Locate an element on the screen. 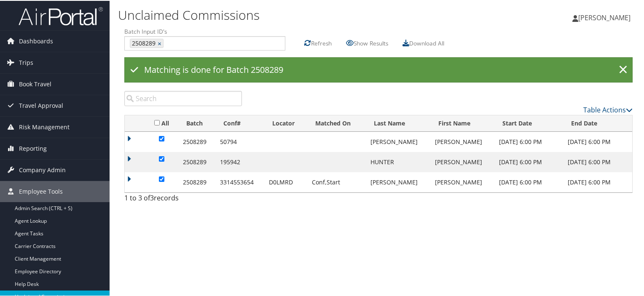 The image size is (644, 296). a: Table Actions is located at coordinates (607, 109).